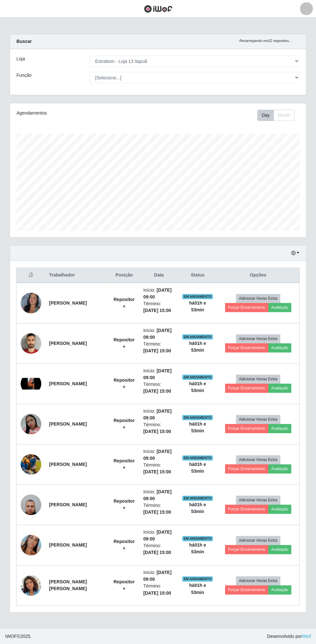  Describe the element at coordinates (31, 343) in the screenshot. I see `img: 1744568230995.jpeg` at that location.